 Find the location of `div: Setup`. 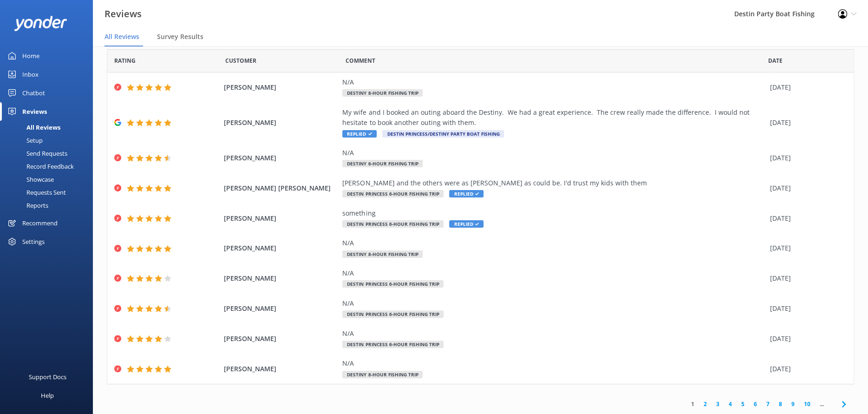

div: Setup is located at coordinates (24, 140).